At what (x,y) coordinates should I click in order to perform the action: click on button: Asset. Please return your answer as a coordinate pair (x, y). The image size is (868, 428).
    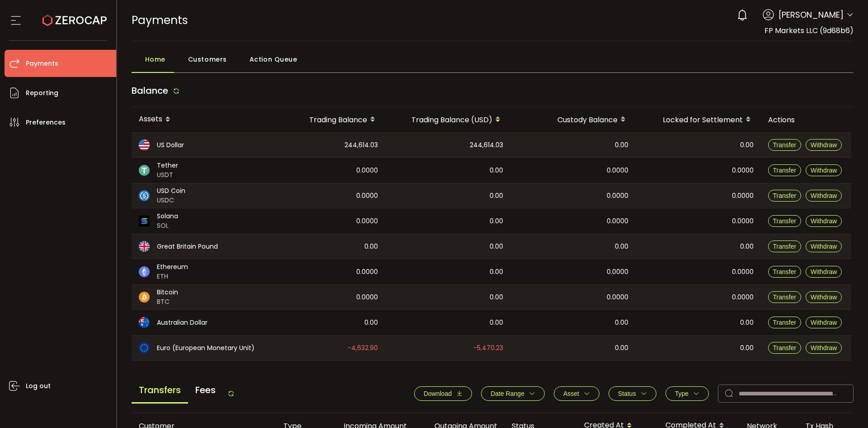
    Looking at the image, I should click on (576, 393).